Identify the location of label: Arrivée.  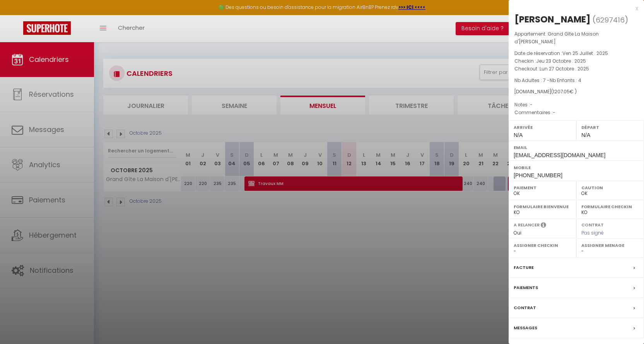
(542, 127).